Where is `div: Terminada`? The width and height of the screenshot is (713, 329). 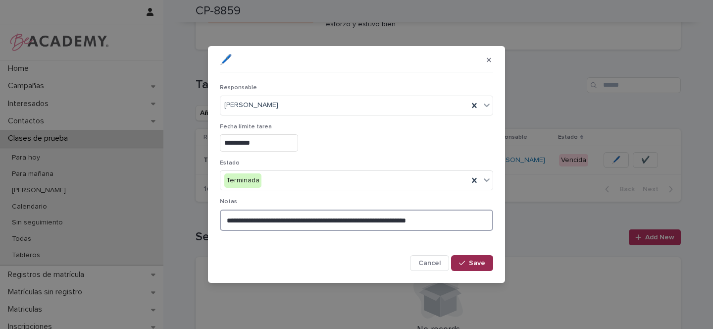
div: Terminada is located at coordinates (243, 180).